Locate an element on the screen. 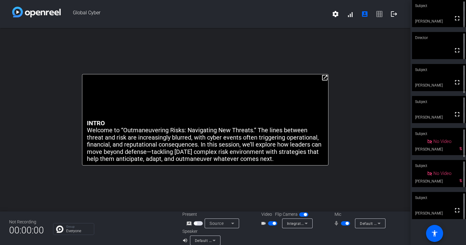  span: Global Cyber is located at coordinates (194, 14).